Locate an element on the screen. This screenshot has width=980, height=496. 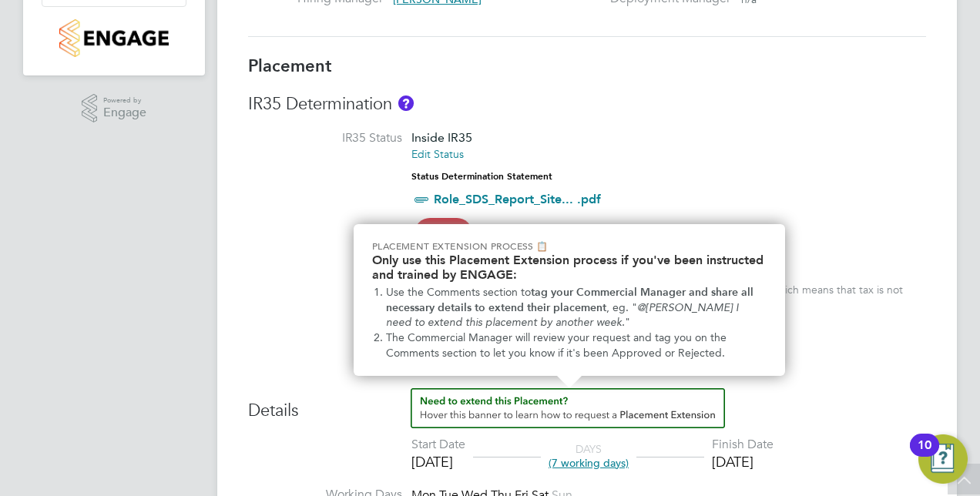
button: Open Resource Center, 10 new notifications is located at coordinates (942, 458).